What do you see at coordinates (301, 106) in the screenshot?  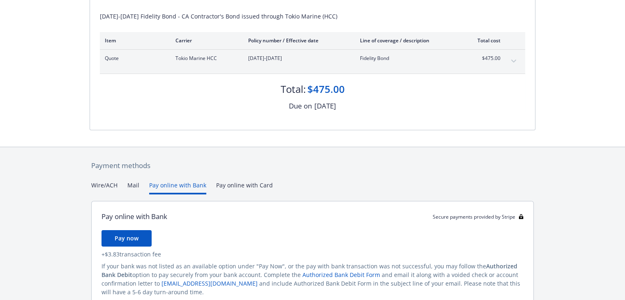 I see `div: Due on` at bounding box center [301, 106].